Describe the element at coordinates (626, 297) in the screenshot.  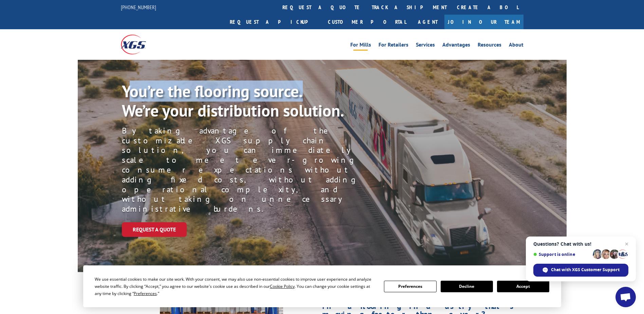
I see `div: Open chat` at that location.